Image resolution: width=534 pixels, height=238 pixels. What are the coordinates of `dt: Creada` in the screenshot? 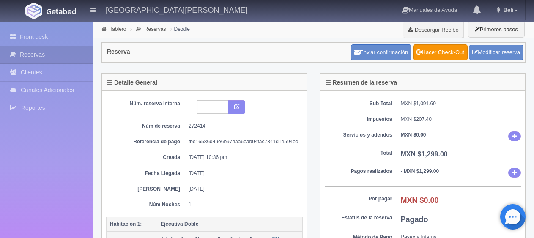 It's located at (146, 157).